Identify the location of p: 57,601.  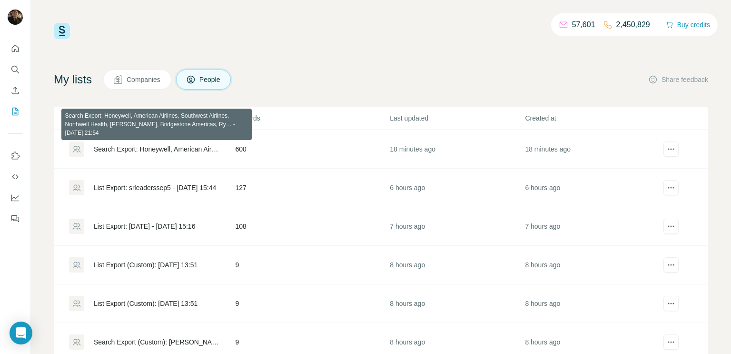
(584, 25).